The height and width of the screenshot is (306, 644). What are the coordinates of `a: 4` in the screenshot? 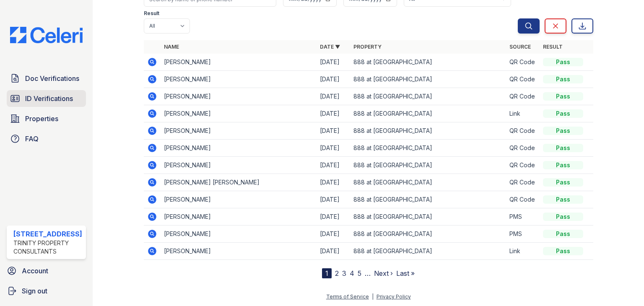 It's located at (352, 273).